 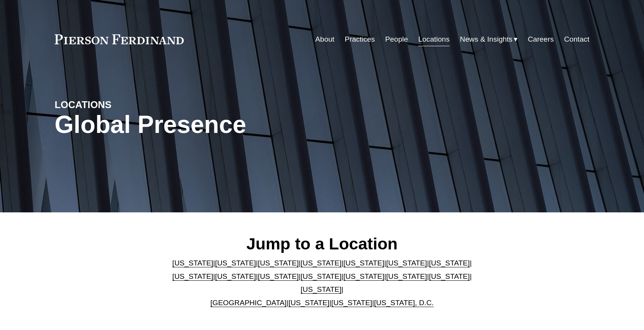 What do you see at coordinates (325, 40) in the screenshot?
I see `a: About` at bounding box center [325, 40].